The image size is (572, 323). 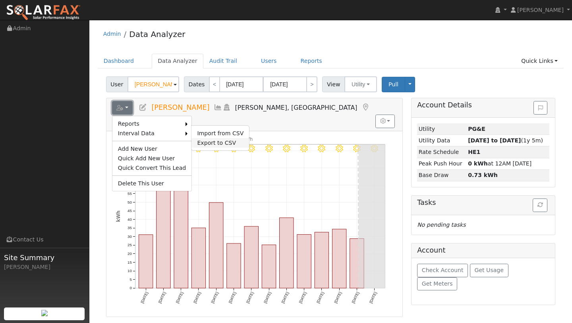 I want to click on span: Get Usage, so click(x=489, y=270).